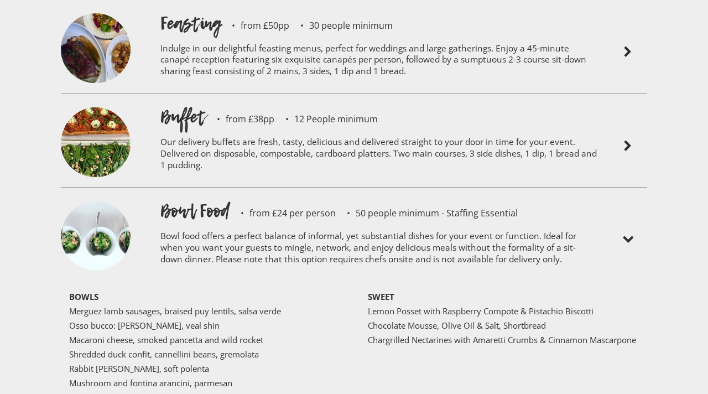 The image size is (708, 394). Describe the element at coordinates (255, 25) in the screenshot. I see `p: from £50pp` at that location.